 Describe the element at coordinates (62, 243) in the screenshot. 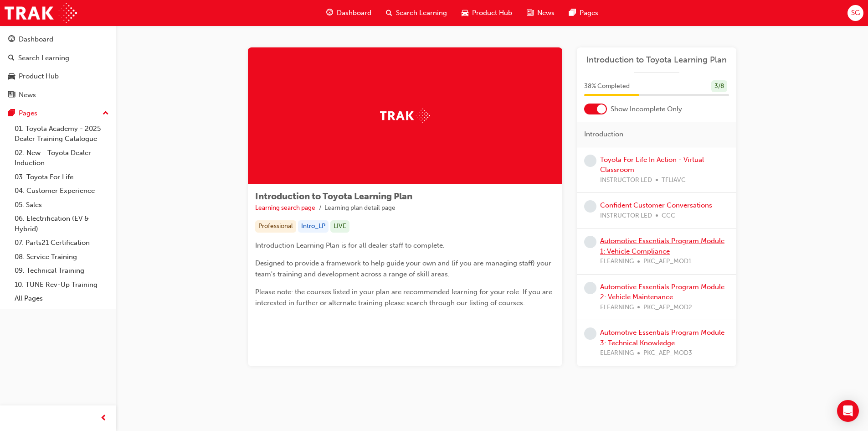

I see `a: 07. Parts21 Certification` at that location.